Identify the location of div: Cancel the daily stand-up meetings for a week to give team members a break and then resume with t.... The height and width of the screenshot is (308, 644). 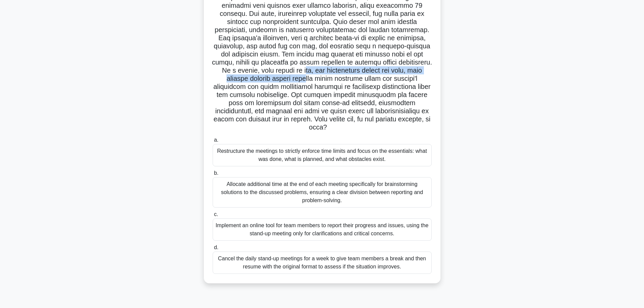
(322, 263).